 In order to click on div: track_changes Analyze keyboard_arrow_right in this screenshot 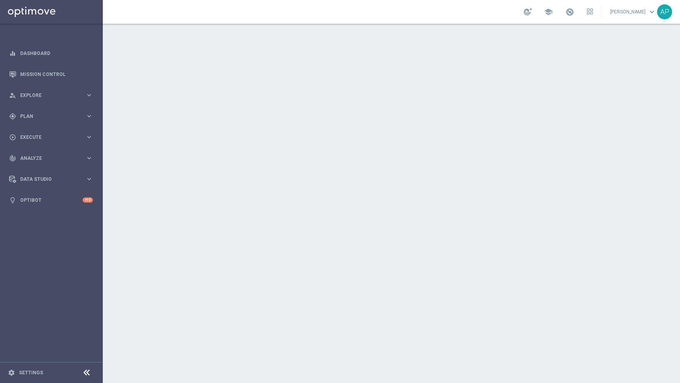, I will do `click(51, 158)`.